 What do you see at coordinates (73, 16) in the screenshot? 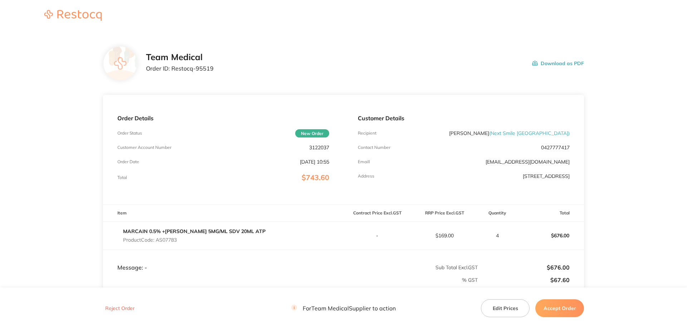
I see `a: Restocq logo` at bounding box center [73, 16].